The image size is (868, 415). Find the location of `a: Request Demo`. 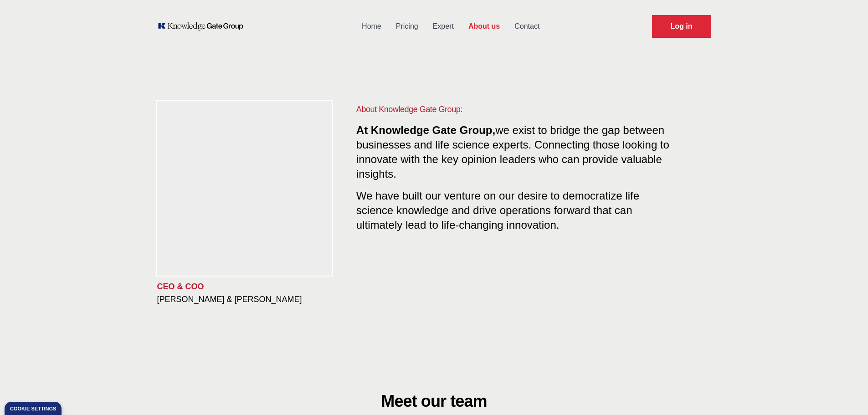

a: Request Demo is located at coordinates (681, 26).